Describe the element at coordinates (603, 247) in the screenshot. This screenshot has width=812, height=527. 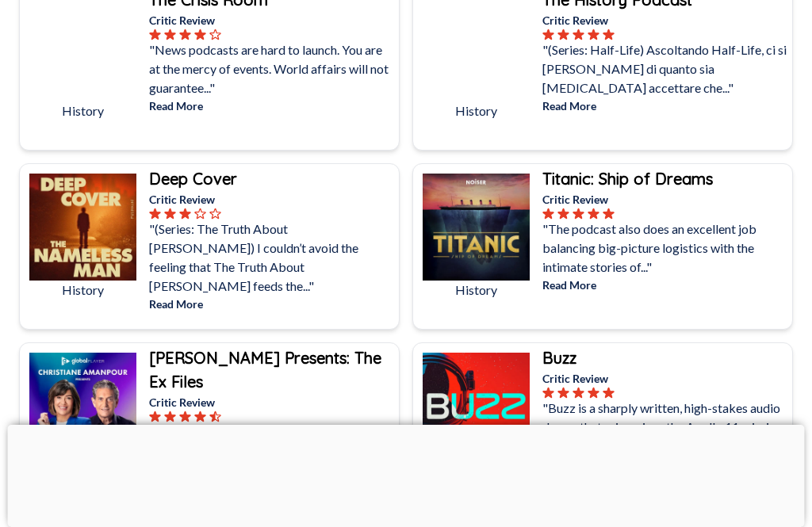
I see `a: Titanic: Ship of DreamsHistoryTitanic: Ship of DreamsCritic Review"The podcast also does an excel...` at that location.